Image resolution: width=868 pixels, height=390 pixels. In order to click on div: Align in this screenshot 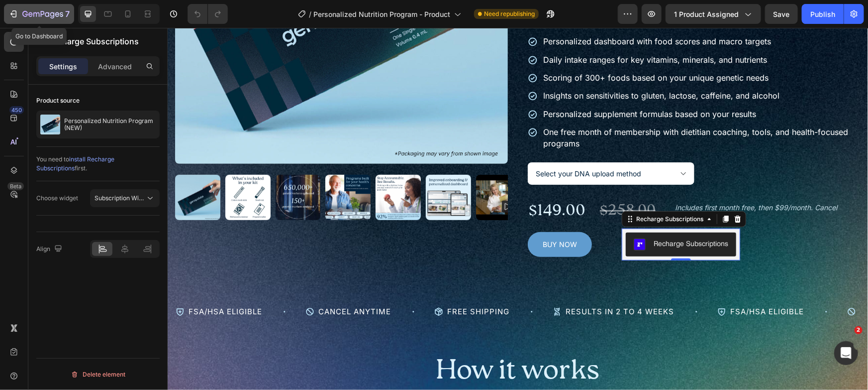, I will do `click(50, 249)`.